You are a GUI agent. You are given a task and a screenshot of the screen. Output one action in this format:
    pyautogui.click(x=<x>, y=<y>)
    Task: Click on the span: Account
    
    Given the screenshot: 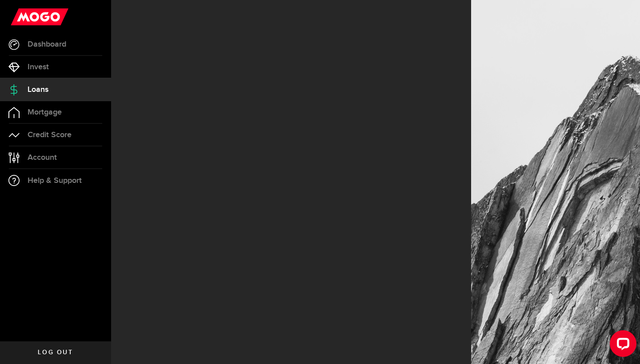 What is the action you would take?
    pyautogui.click(x=42, y=158)
    